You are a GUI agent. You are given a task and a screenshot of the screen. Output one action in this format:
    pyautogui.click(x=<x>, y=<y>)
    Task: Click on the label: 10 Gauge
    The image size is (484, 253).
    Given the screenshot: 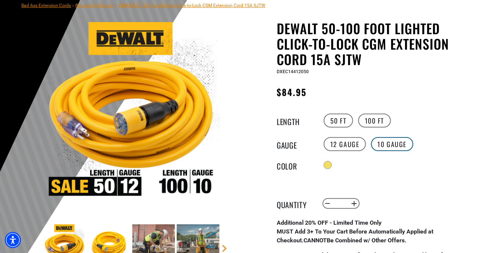 What is the action you would take?
    pyautogui.click(x=392, y=144)
    